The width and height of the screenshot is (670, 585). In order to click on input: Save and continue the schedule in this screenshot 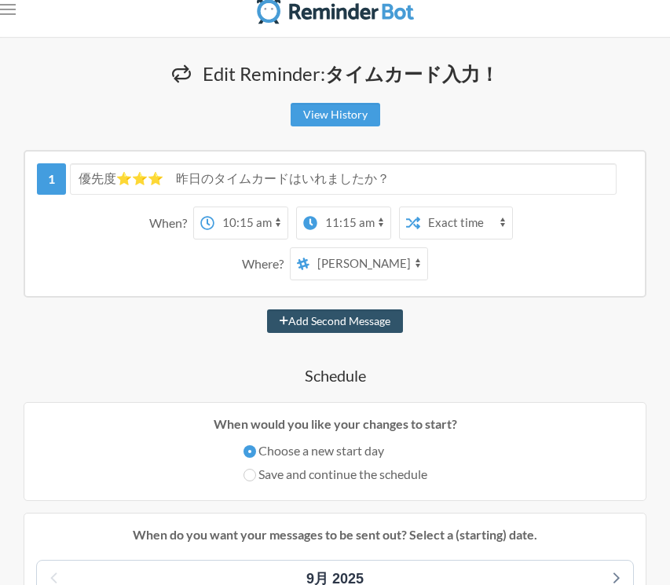, I will do `click(250, 475)`.